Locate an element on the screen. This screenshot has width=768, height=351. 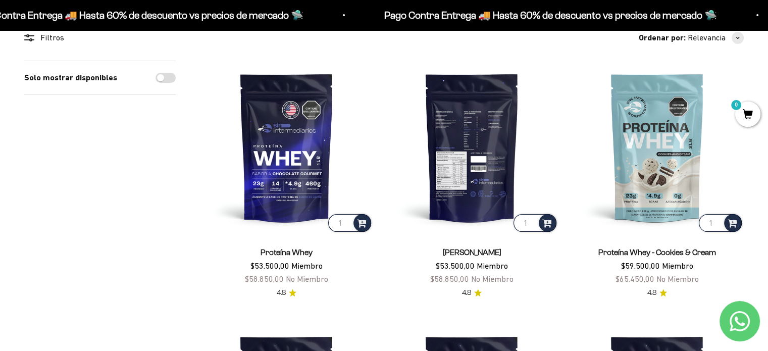
span: $65.450,00 is located at coordinates (635, 279).